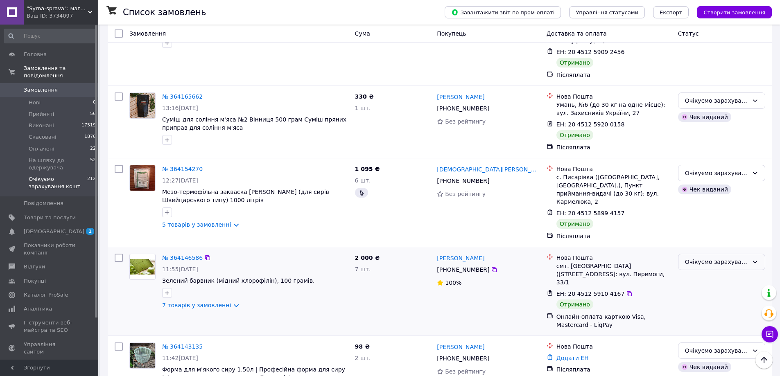 This screenshot has height=376, width=780. I want to click on span: 212, so click(91, 183).